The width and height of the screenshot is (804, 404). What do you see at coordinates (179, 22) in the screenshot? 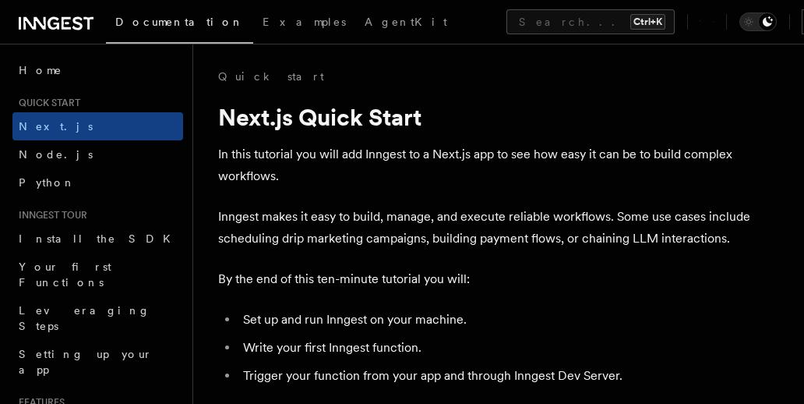
I see `span: Documentation` at bounding box center [179, 22].